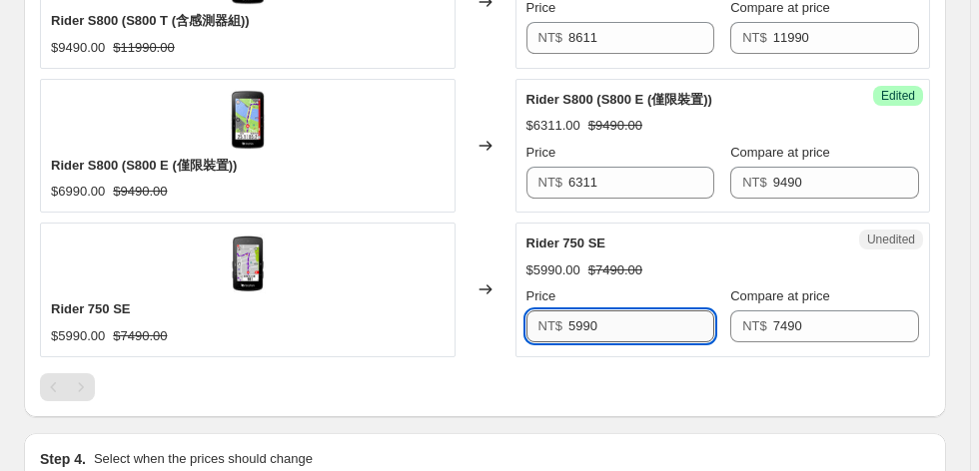 Image resolution: width=979 pixels, height=471 pixels. I want to click on div: $6990.00, so click(78, 192).